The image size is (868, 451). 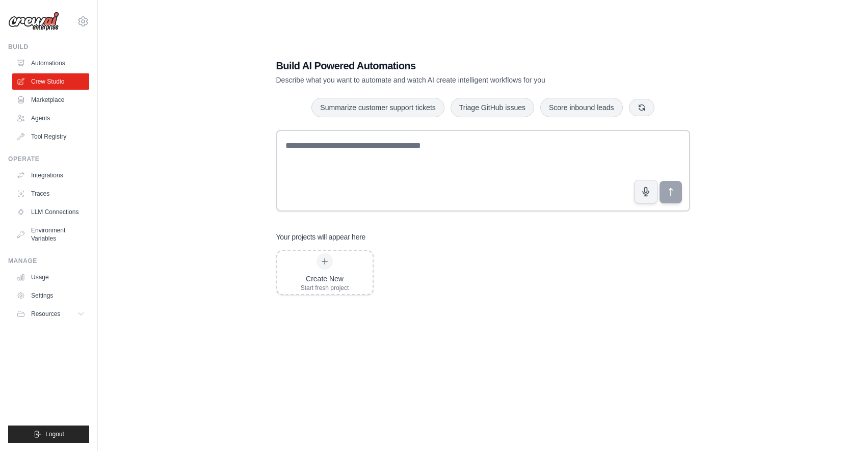 What do you see at coordinates (50, 314) in the screenshot?
I see `button: Resources` at bounding box center [50, 314].